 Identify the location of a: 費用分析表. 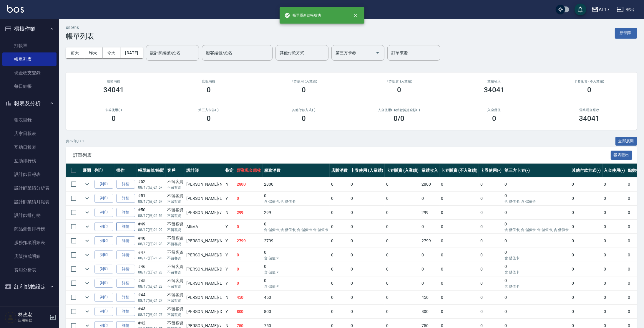
(29, 270).